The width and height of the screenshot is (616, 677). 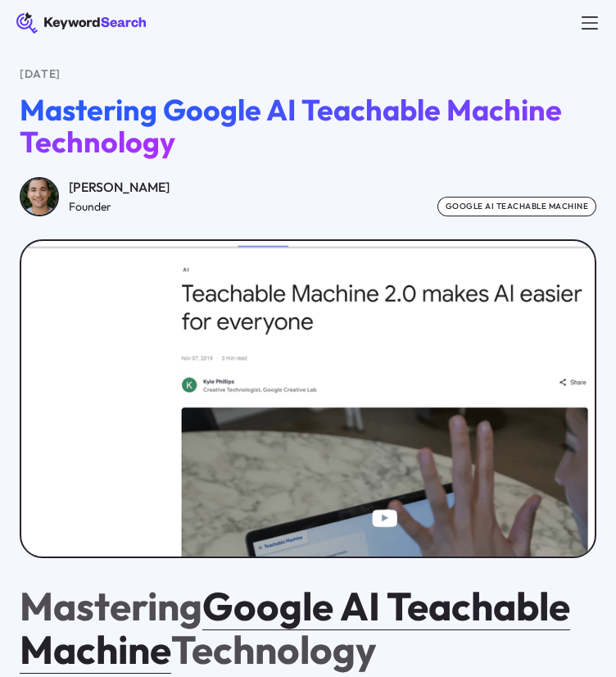 I want to click on span: Mastering Google AI Teachable Machine Technology, so click(x=291, y=126).